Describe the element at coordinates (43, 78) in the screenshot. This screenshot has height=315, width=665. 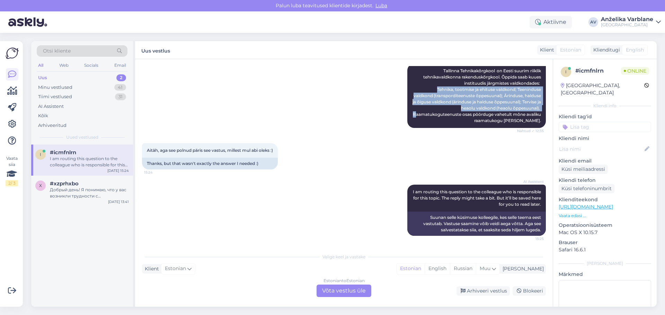
I see `div: Uus` at that location.